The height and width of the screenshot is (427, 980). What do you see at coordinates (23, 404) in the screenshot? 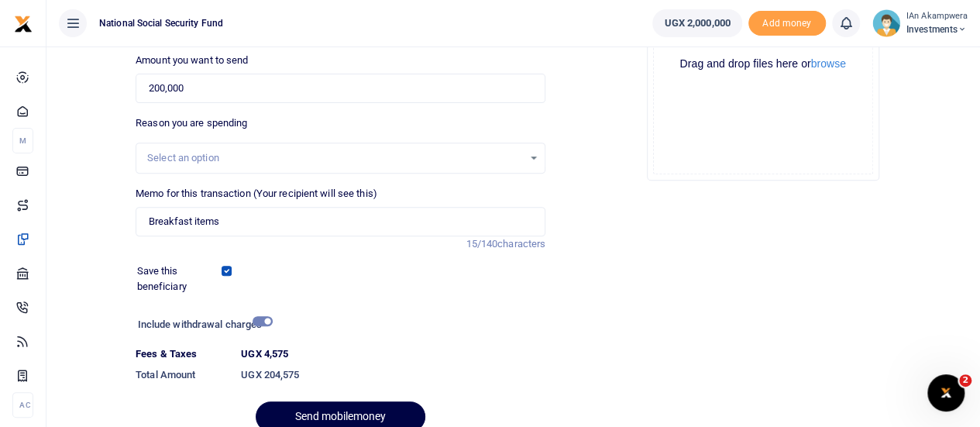
I see `li: Ac` at bounding box center [23, 404].